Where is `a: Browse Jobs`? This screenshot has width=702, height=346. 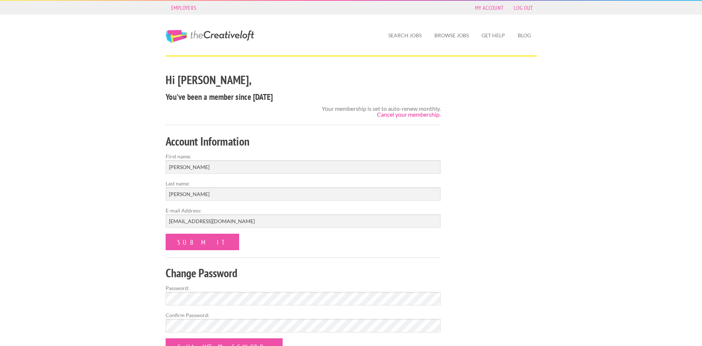 a: Browse Jobs is located at coordinates (452, 35).